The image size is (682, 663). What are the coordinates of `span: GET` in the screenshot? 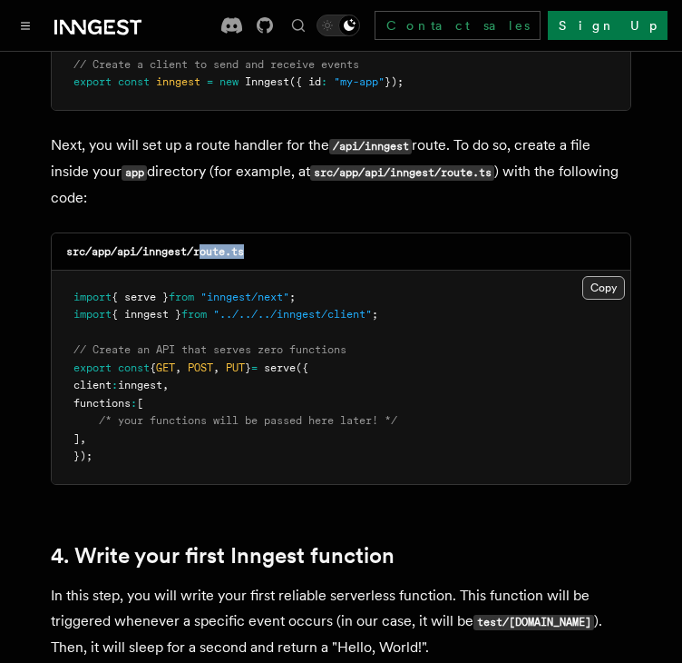 It's located at (165, 368).